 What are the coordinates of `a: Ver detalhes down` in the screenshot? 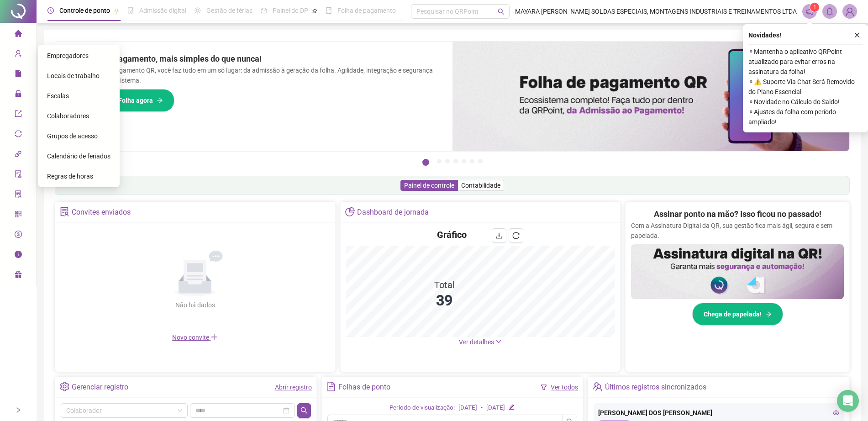 It's located at (480, 342).